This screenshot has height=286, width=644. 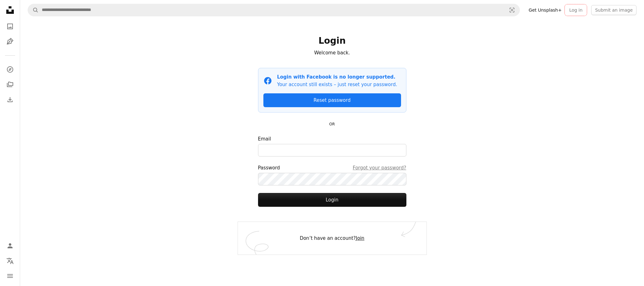 What do you see at coordinates (337, 77) in the screenshot?
I see `p: Login with Facebook is no longer supported.` at bounding box center [337, 77].